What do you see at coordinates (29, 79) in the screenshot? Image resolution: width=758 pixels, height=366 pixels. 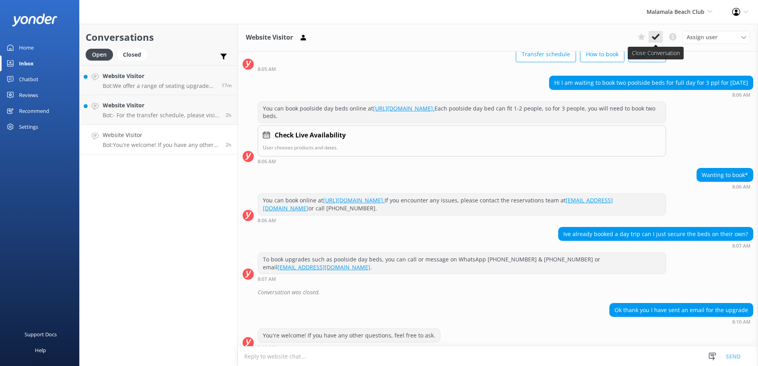 I see `div: Chatbot` at bounding box center [29, 79].